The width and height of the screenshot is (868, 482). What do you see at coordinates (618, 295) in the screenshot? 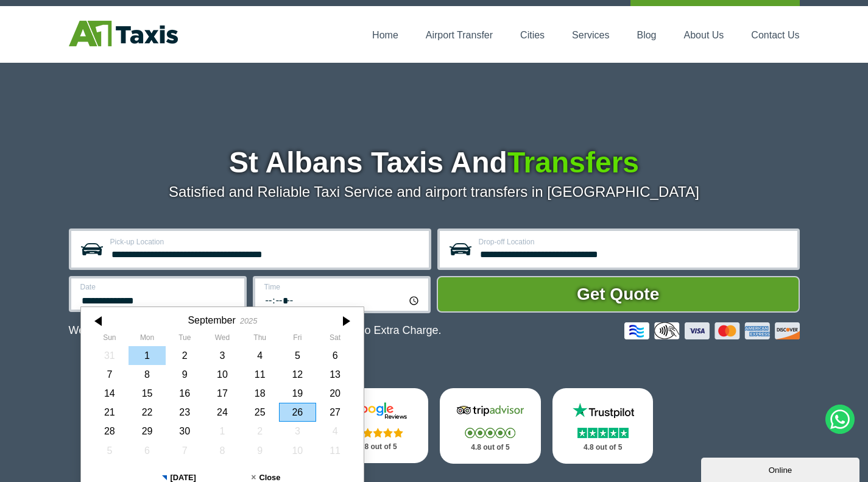
I see `button: Get Quote` at bounding box center [618, 295].